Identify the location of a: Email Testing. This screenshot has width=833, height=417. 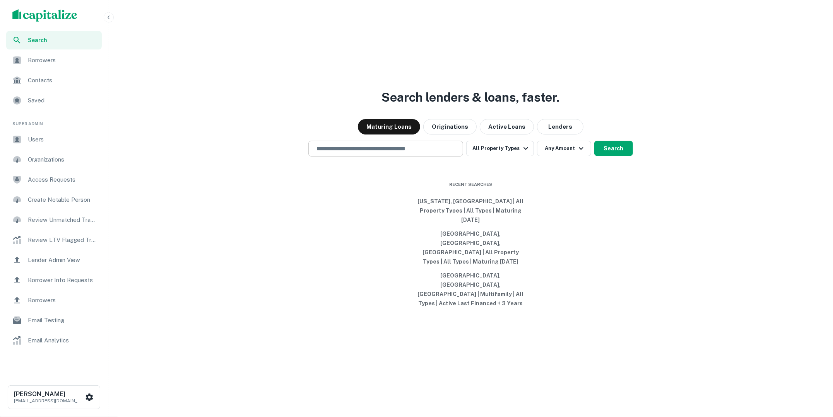
(54, 321).